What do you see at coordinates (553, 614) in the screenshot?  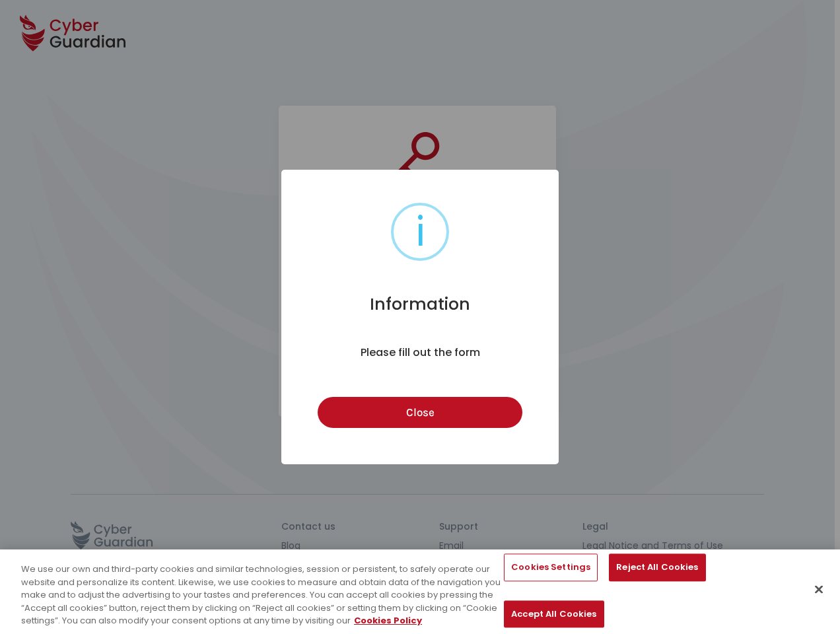 I see `button: Accept All Cookies` at bounding box center [553, 614].